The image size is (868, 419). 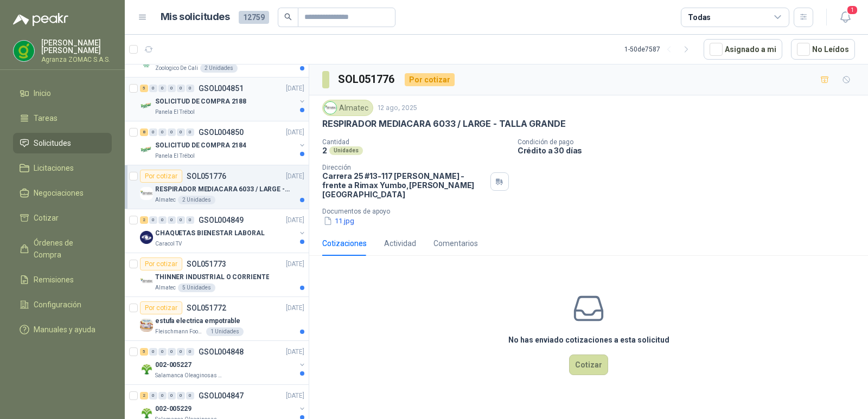 What do you see at coordinates (221, 352) in the screenshot?
I see `p: GSOL004848` at bounding box center [221, 352].